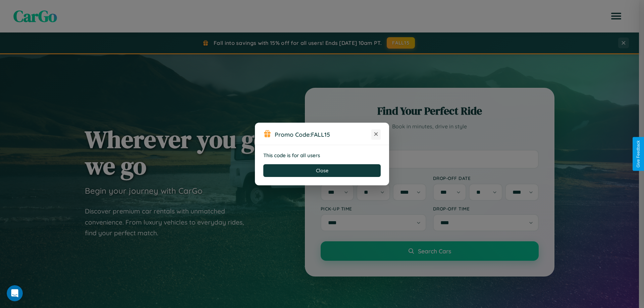 This screenshot has width=644, height=308. I want to click on strong: This code is for all users, so click(291, 155).